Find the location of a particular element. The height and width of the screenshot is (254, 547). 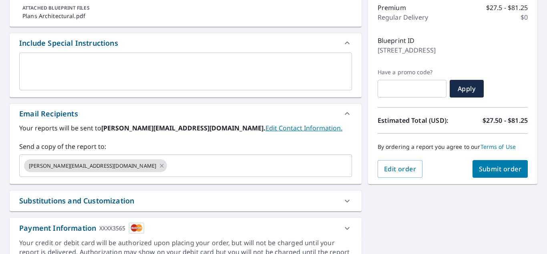

p: $27.5 - $81.25 is located at coordinates (507, 8).